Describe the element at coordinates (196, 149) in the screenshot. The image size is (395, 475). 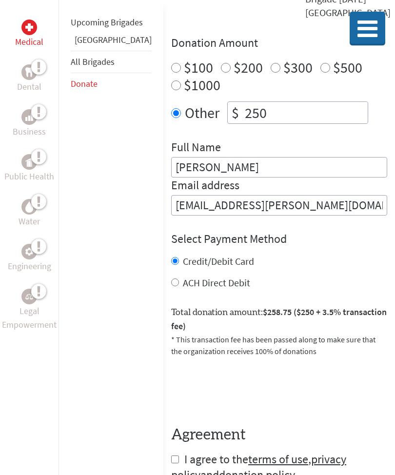
I see `label: Full Name` at that location.